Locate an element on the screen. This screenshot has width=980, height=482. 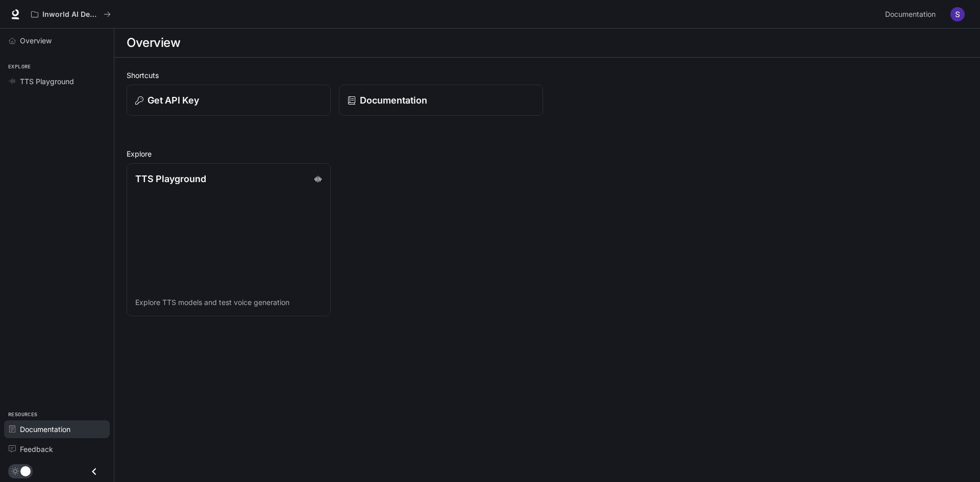
button: User avatar is located at coordinates (957, 14).